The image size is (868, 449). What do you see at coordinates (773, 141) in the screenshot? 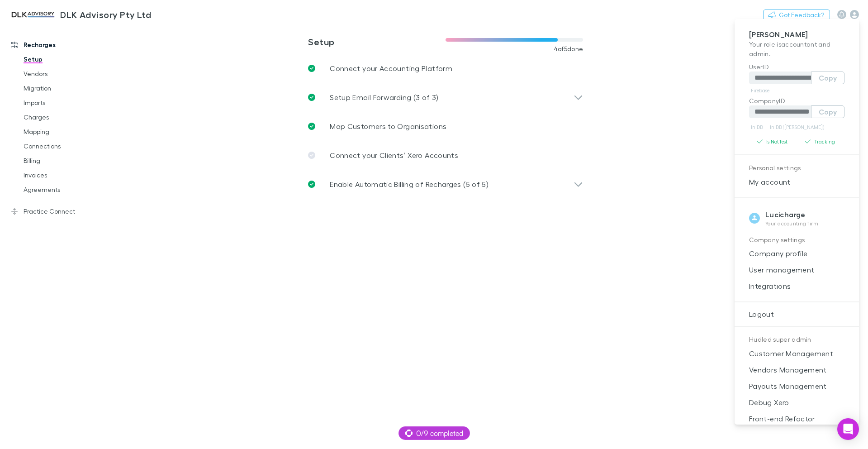
I see `button: Is NotTest` at bounding box center [773, 141].